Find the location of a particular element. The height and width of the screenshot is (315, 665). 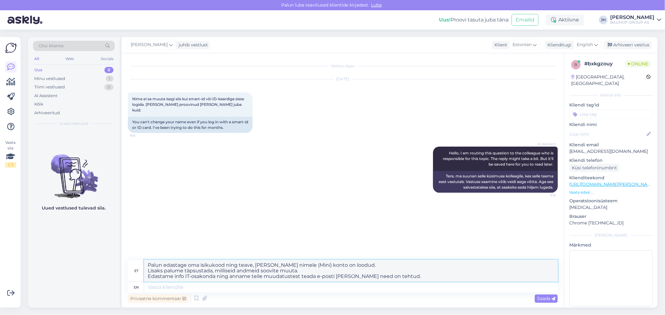

div: Minu vestlused is located at coordinates (50, 79).